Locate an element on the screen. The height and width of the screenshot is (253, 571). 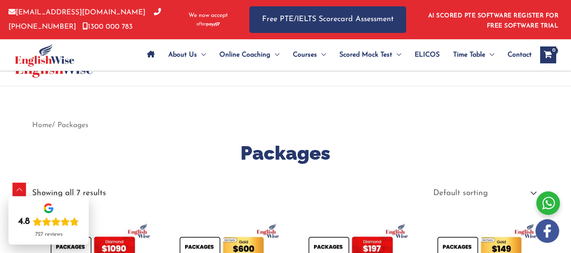
span: We now accept is located at coordinates (208, 16).